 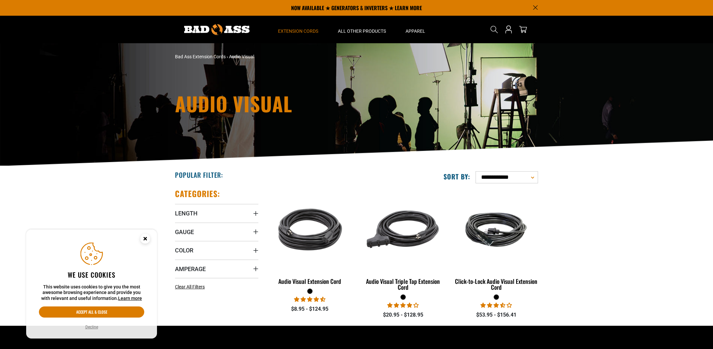 What do you see at coordinates (494, 29) in the screenshot?
I see `summary: Search` at bounding box center [494, 29].